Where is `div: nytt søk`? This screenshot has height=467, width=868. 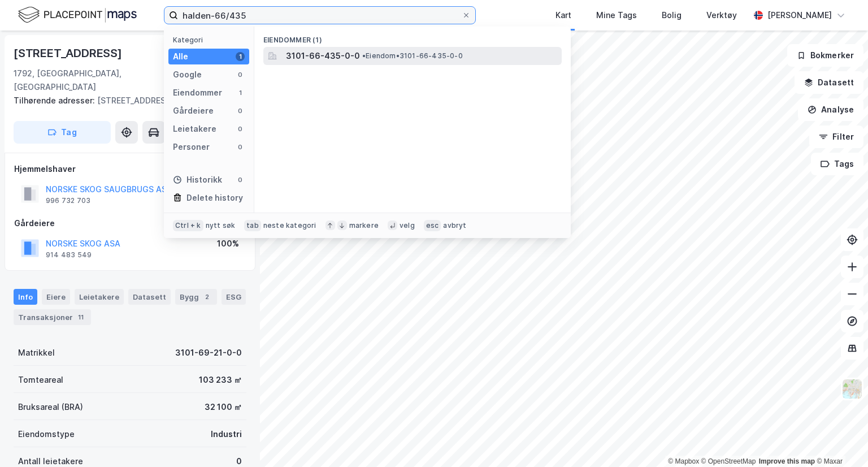 div: nytt søk is located at coordinates (220, 226).